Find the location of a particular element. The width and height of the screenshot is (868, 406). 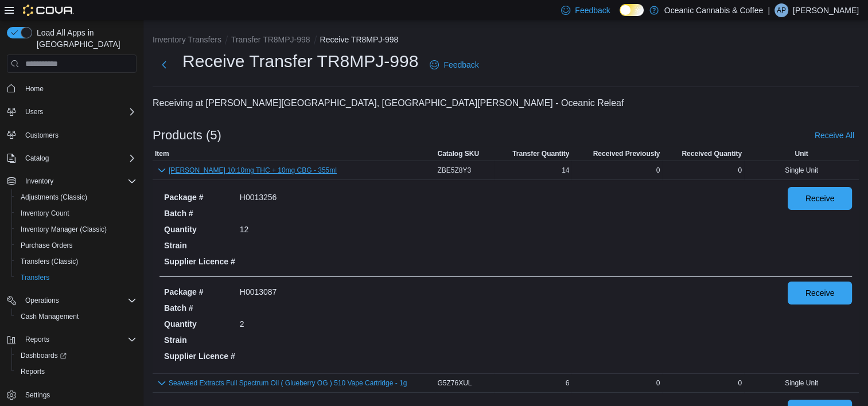

nav: An example of EuiBreadcrumbs is located at coordinates (505, 41).